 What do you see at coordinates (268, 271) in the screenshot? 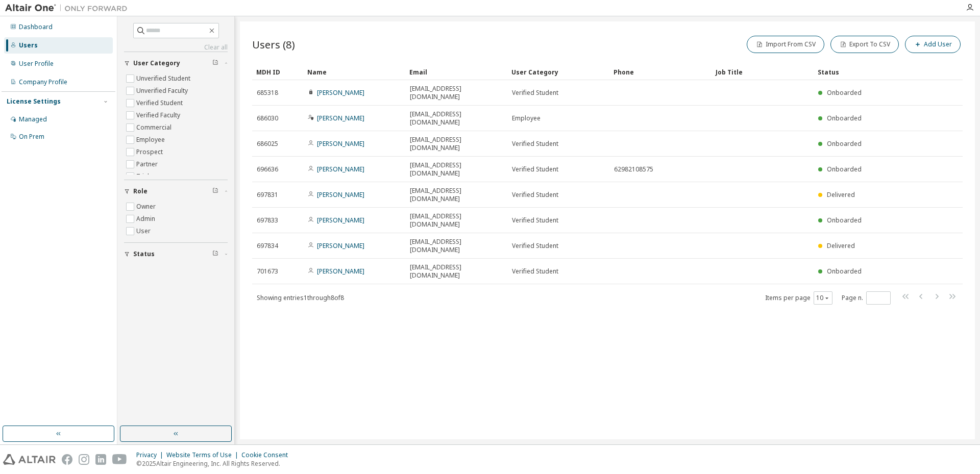
I see `span: 701673` at bounding box center [268, 271].